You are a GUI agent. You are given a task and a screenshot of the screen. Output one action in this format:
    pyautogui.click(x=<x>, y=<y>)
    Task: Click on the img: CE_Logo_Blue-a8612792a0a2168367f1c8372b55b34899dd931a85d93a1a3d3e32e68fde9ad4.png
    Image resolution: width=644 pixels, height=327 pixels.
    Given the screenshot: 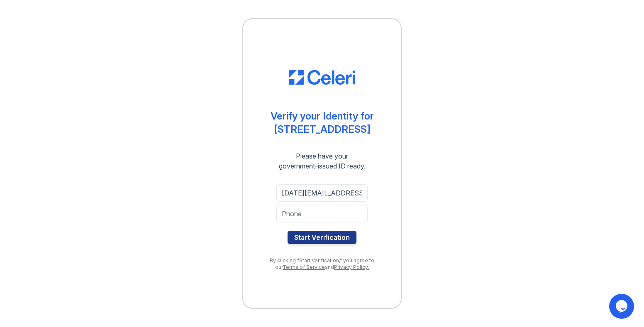 What is the action you would take?
    pyautogui.click(x=322, y=77)
    